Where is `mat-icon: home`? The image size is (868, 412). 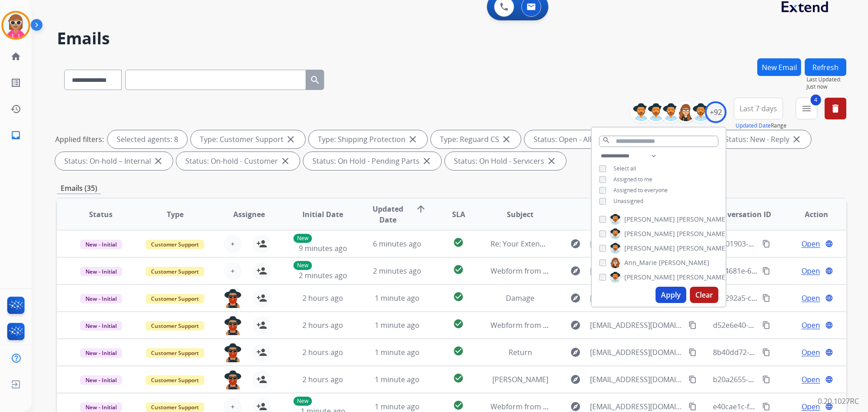
mat-icon: home is located at coordinates (15, 57).